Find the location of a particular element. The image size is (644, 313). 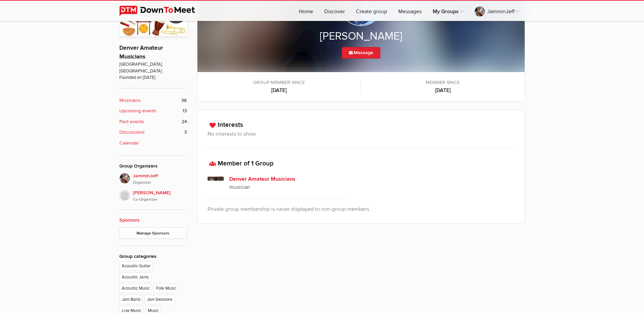

a: Upcoming events 13 is located at coordinates (153, 111).